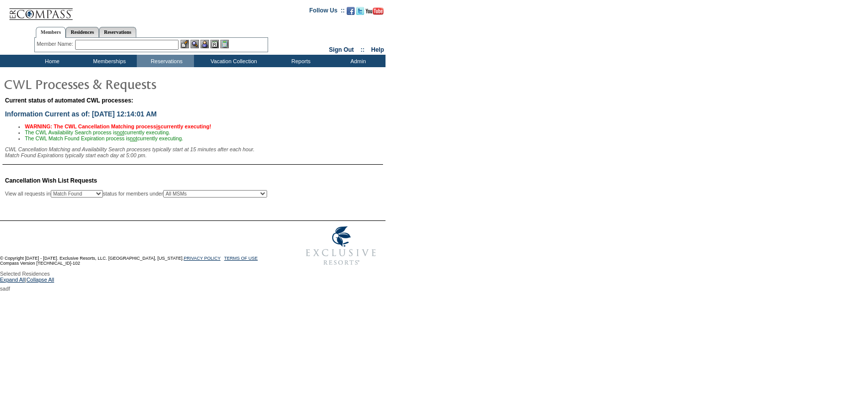 This screenshot has width=868, height=412. Describe the element at coordinates (232, 61) in the screenshot. I see `td: Vacation Collection` at that location.